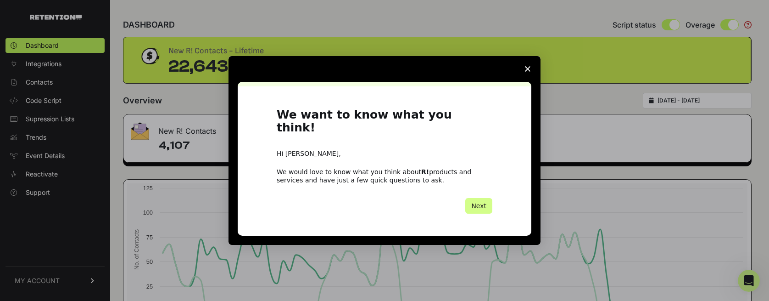 Image resolution: width=769 pixels, height=301 pixels. What do you see at coordinates (479, 206) in the screenshot?
I see `button: Next` at bounding box center [479, 206].